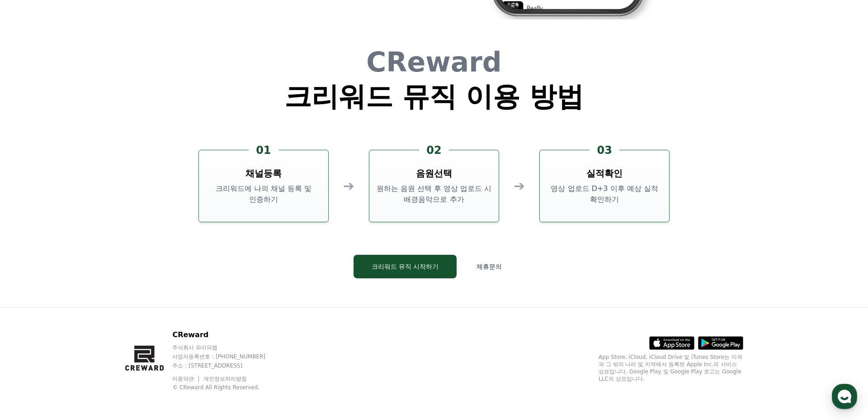 The height and width of the screenshot is (420, 868). What do you see at coordinates (434, 174) in the screenshot?
I see `h3: 음원선택` at bounding box center [434, 174].